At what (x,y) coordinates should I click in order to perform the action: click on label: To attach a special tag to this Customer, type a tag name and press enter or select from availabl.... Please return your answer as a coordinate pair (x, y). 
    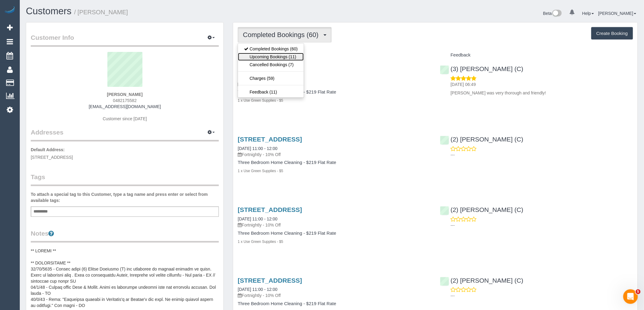
    Looking at the image, I should click on (125, 197).